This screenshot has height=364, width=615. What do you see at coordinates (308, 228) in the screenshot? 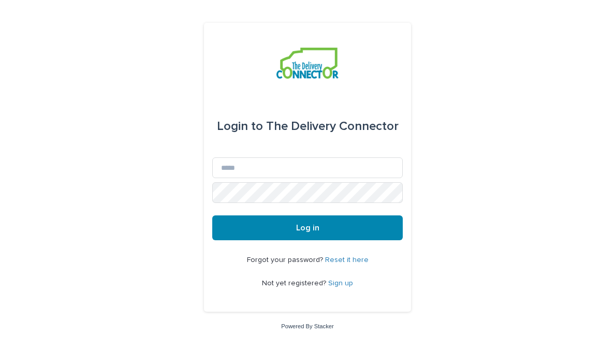
I see `button: Log in` at bounding box center [308, 228].